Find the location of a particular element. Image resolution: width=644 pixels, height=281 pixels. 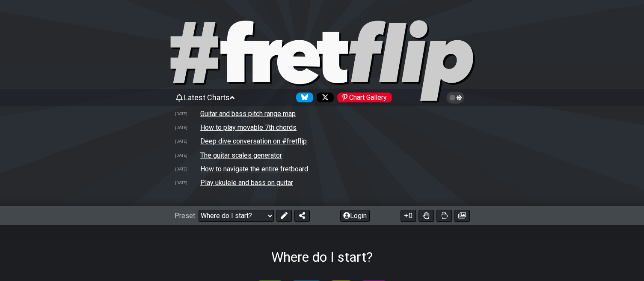

tr: A chart showing pitch ranges for different string configurations and tunings is located at coordinates (322, 114).